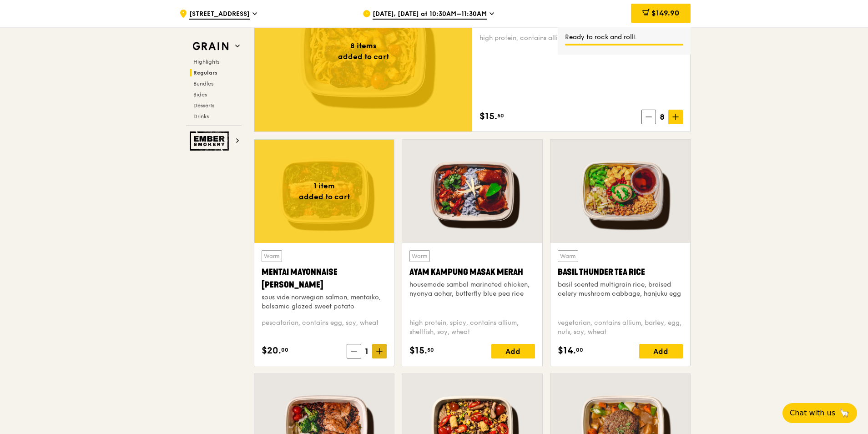 The image size is (868, 434). Describe the element at coordinates (201, 117) in the screenshot. I see `span: Drinks` at that location.